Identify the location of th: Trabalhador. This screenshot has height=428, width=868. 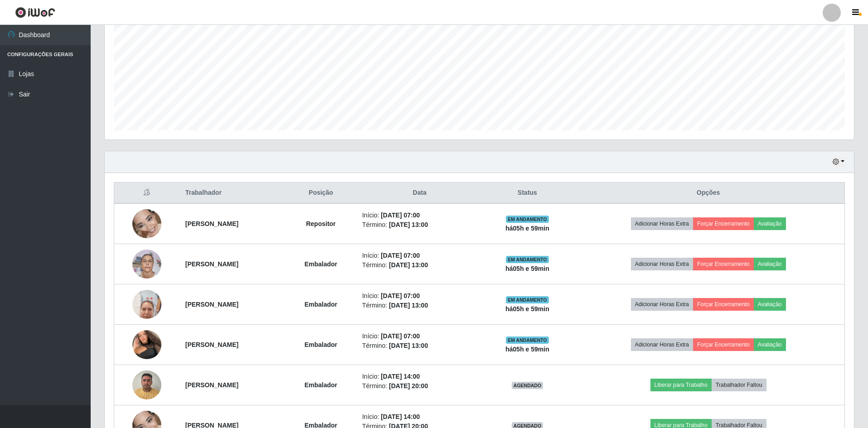
(233, 193).